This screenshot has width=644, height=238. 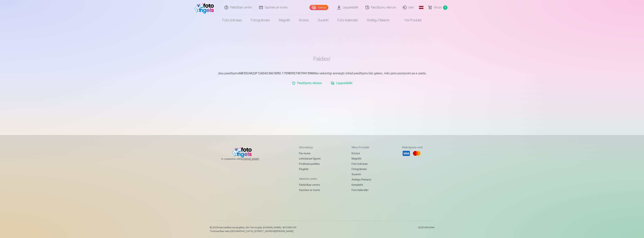 What do you see at coordinates (322, 59) in the screenshot?
I see `h1: Paldies!` at bounding box center [322, 59].